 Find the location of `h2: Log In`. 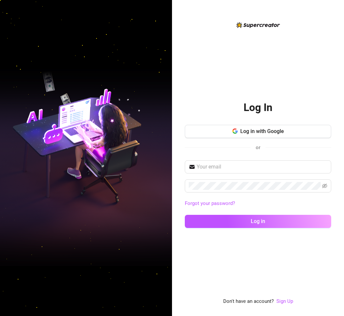

h2: Log In is located at coordinates (258, 107).